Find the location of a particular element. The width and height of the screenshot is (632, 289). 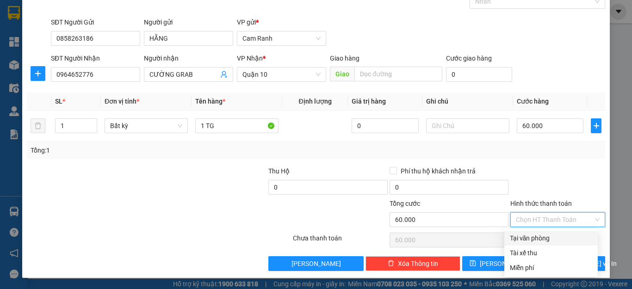

div: SĐT Người Gửi is located at coordinates (95, 22).